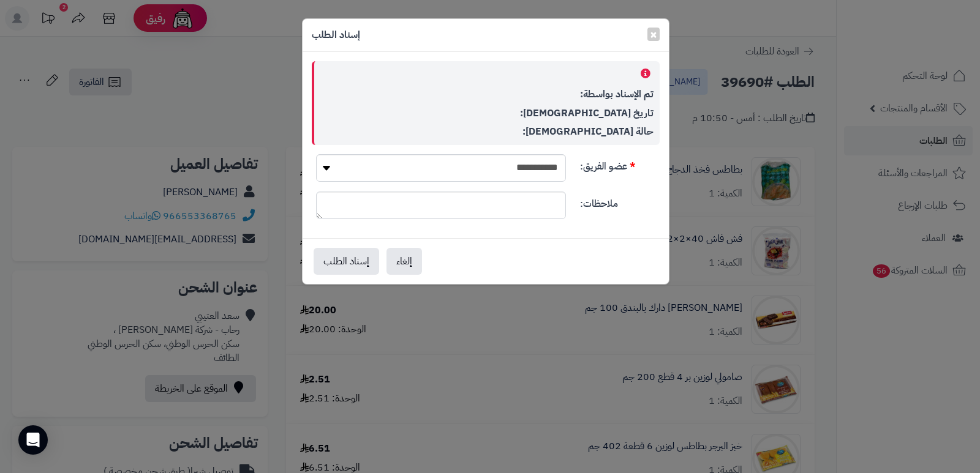 Image resolution: width=980 pixels, height=473 pixels. I want to click on button: إلغاء, so click(404, 261).